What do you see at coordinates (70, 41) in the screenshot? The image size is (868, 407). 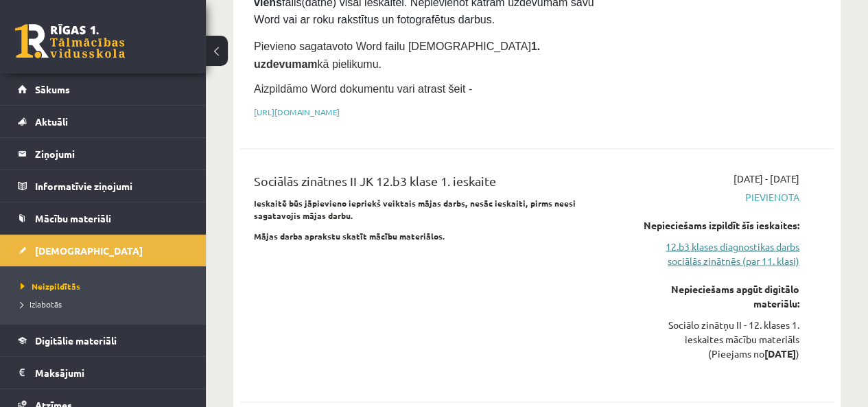 I see `a: Rīgas 1. Tālmācības vidusskola` at bounding box center [70, 41].